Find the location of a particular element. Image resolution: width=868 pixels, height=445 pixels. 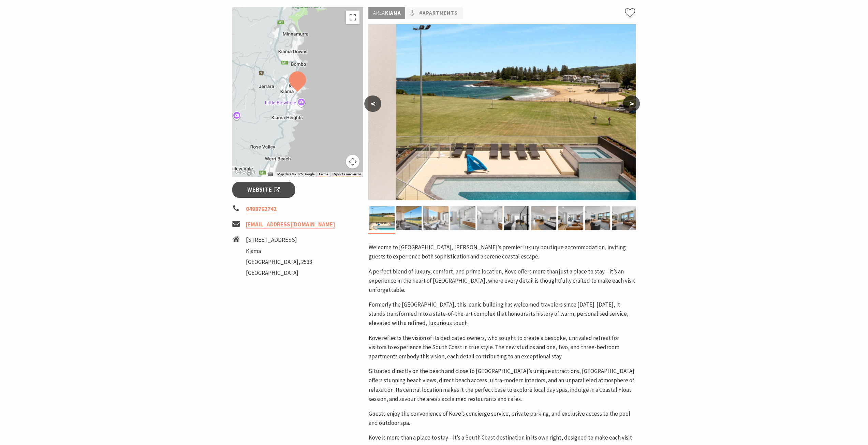

a: Terms (opens in new tab) is located at coordinates (323, 174).